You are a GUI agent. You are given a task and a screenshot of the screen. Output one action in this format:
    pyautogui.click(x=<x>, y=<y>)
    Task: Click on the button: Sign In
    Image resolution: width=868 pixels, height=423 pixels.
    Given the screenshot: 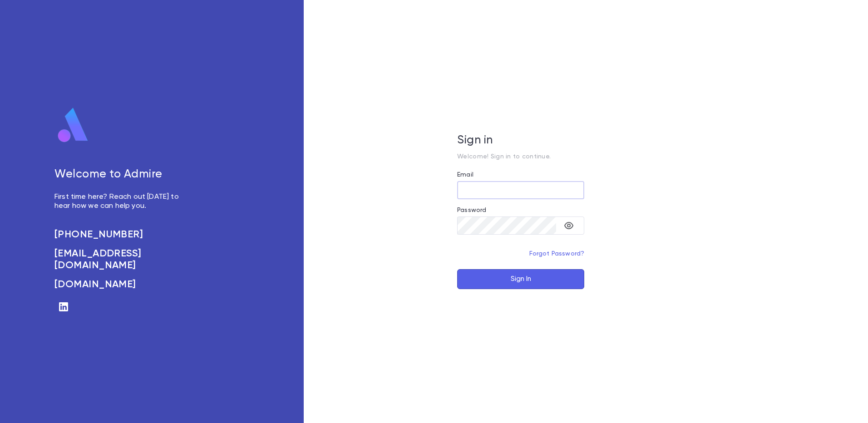 What is the action you would take?
    pyautogui.click(x=521, y=279)
    